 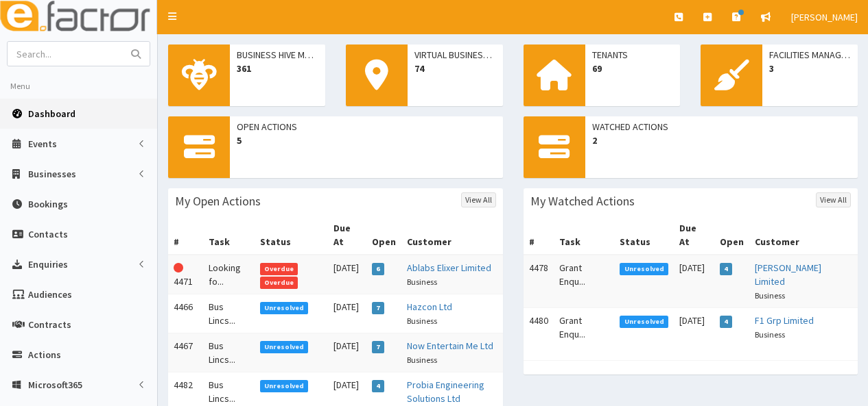 I want to click on a: Now Entertain Me Ltd, so click(x=450, y=346).